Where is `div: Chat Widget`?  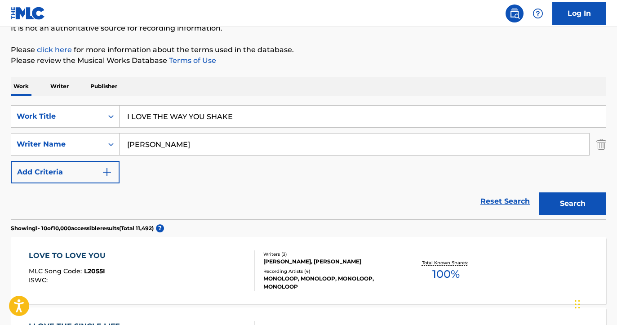 div: Chat Widget is located at coordinates (595, 304).